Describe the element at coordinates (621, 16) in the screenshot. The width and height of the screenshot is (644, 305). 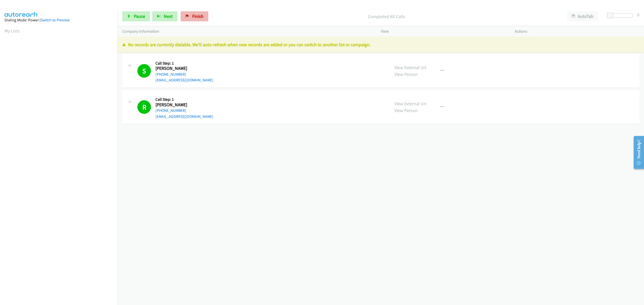
I see `div: Delay between calls (in seconds)` at that location.